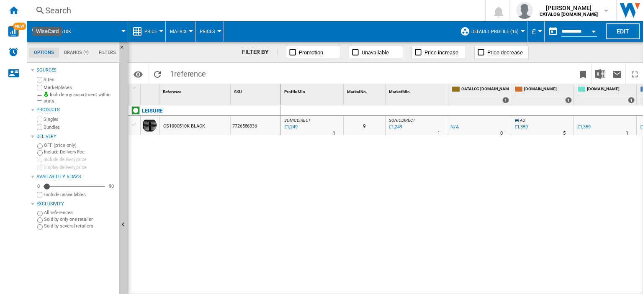  I want to click on div: Products, so click(76, 110).